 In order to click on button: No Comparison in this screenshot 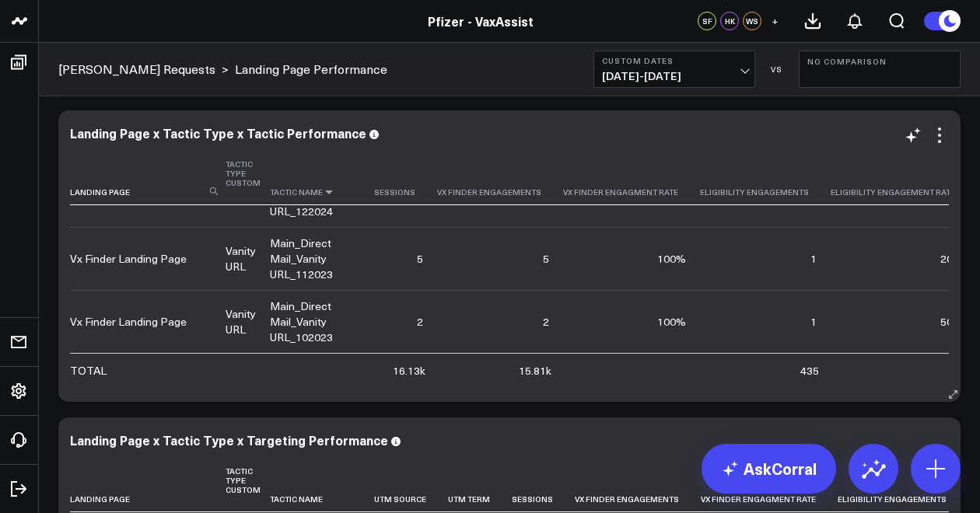, I will do `click(880, 69)`.